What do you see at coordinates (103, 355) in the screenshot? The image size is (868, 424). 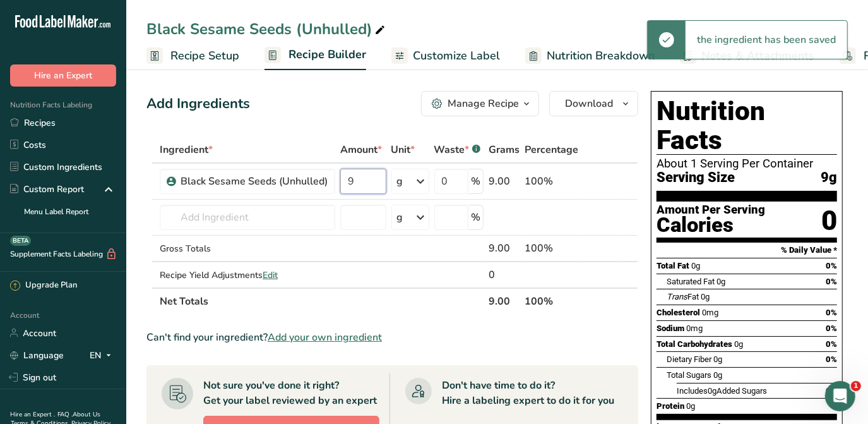 I see `div: EN` at bounding box center [103, 355].